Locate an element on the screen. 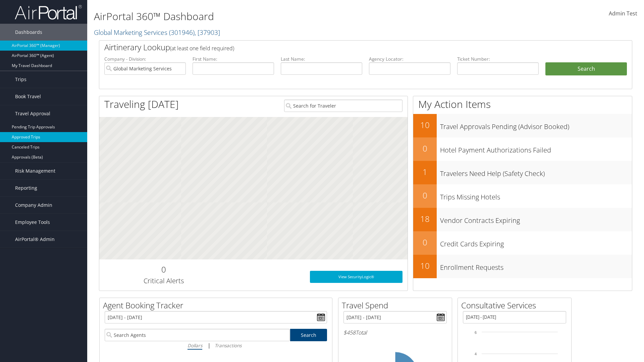 The height and width of the screenshot is (362, 644). img: airportal-logo.png is located at coordinates (48, 12).